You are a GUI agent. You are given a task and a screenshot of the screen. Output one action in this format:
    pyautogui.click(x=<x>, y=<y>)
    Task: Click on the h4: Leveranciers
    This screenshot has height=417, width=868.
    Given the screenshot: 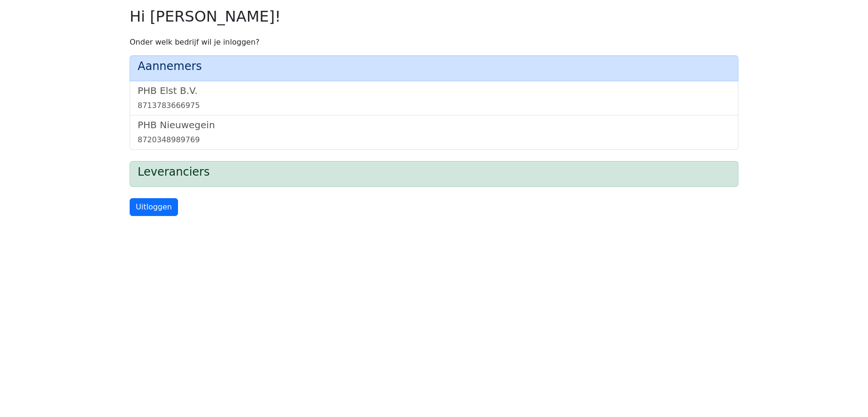 What is the action you would take?
    pyautogui.click(x=434, y=172)
    